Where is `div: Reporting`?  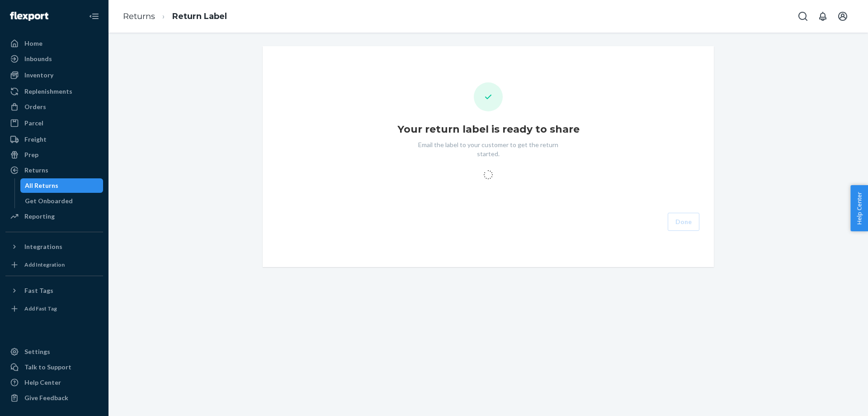
div: Reporting is located at coordinates (39, 217).